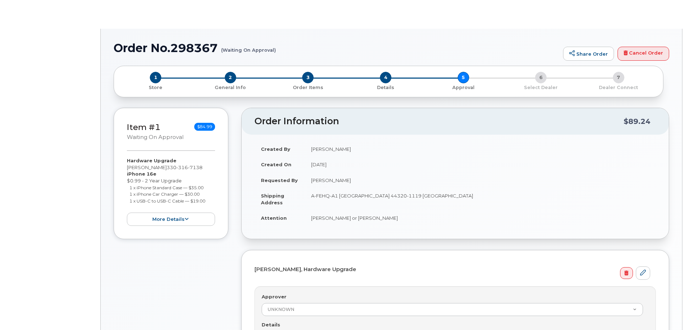  What do you see at coordinates (308, 77) in the screenshot?
I see `span: 3` at bounding box center [308, 77].